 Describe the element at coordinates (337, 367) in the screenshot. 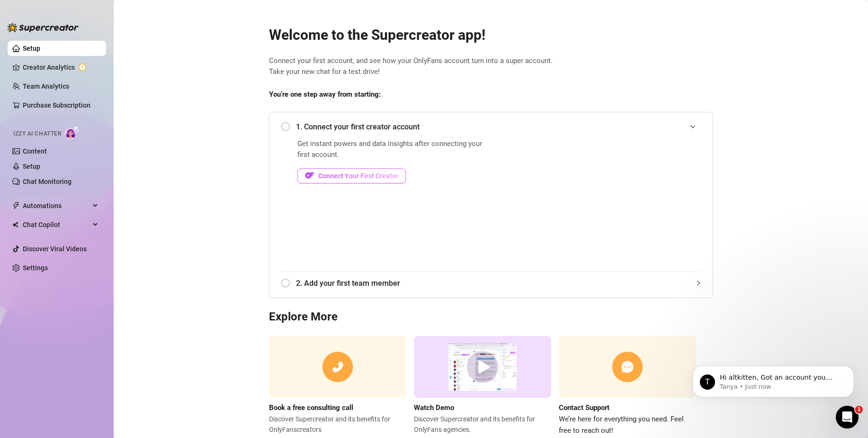

I see `img: consulting call` at that location.